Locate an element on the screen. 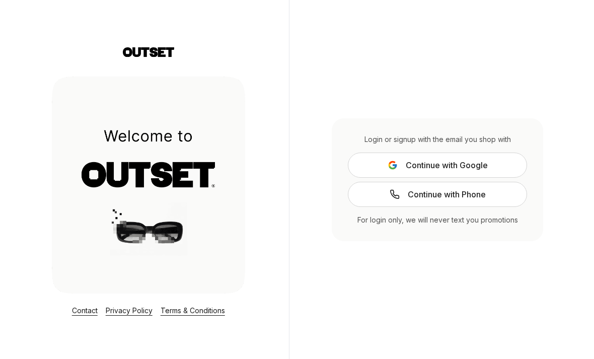 Image resolution: width=594 pixels, height=359 pixels. a: Terms & Conditions is located at coordinates (193, 310).